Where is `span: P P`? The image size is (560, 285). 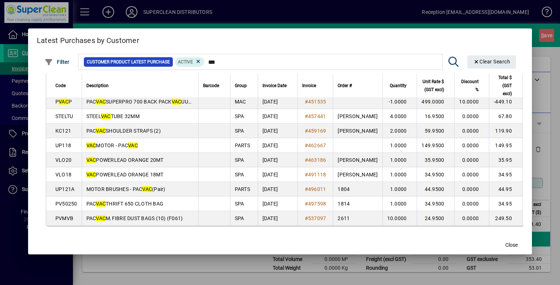
span: P P is located at coordinates (63, 102).